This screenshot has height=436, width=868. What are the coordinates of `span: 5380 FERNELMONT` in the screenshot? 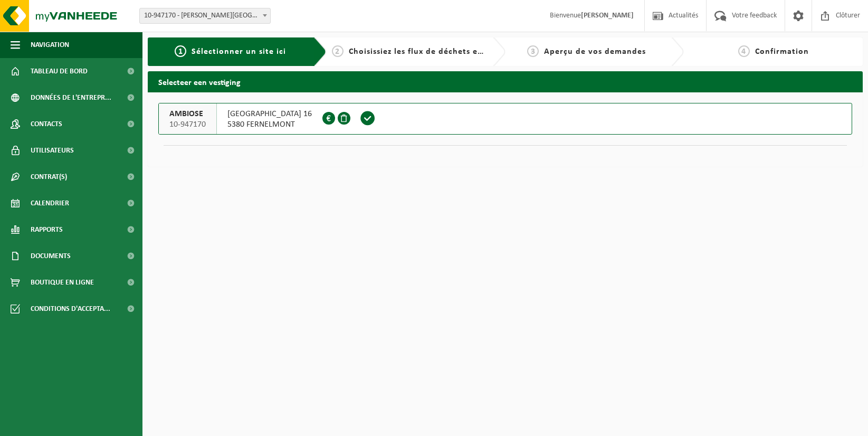 It's located at (270, 125).